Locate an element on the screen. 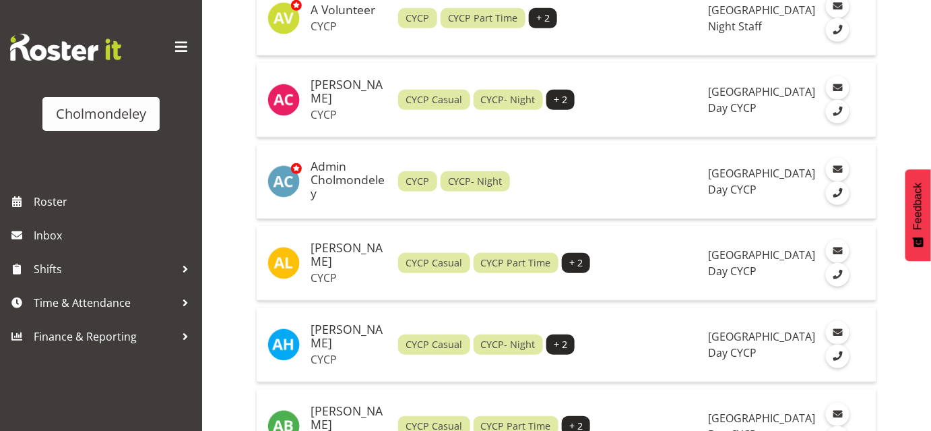 Image resolution: width=931 pixels, height=431 pixels. h5: A Volunteer is located at coordinates (349, 10).